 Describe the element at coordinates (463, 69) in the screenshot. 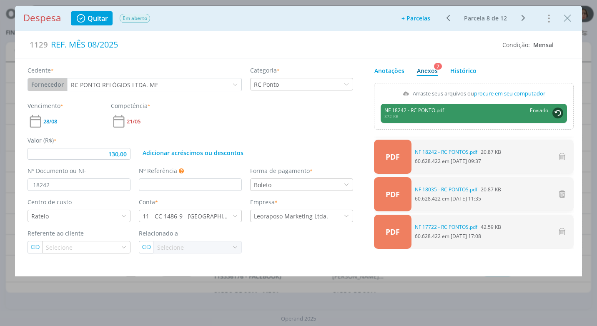

I see `a: Histórico` at that location.